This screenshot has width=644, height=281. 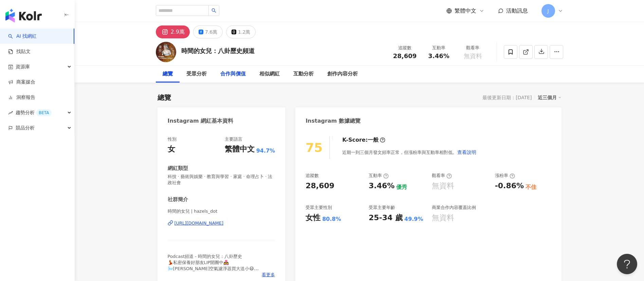 I want to click on div: 75, so click(x=314, y=147).